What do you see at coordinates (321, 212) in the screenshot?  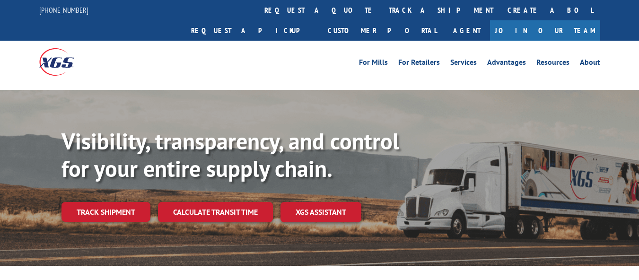 I see `a: XGS ASSISTANT` at bounding box center [321, 212].